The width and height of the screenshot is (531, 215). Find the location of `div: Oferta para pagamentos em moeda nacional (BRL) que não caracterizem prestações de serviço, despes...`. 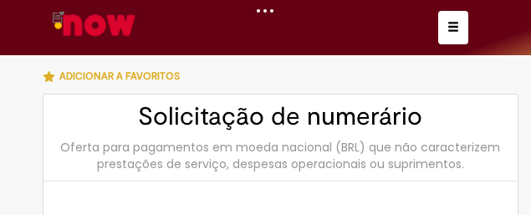

div: Oferta para pagamentos em moeda nacional (BRL) que não caracterizem prestações de serviço, despes... is located at coordinates (280, 156).